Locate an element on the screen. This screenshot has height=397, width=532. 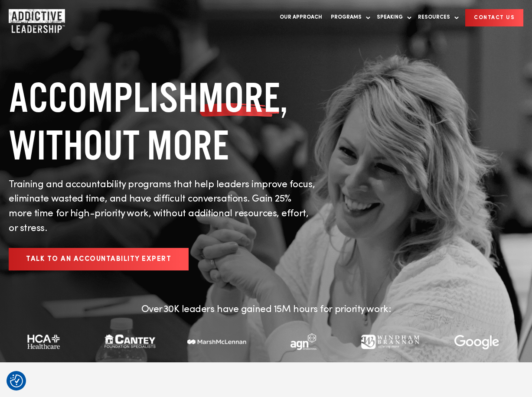
span: MORE is located at coordinates (239, 98).